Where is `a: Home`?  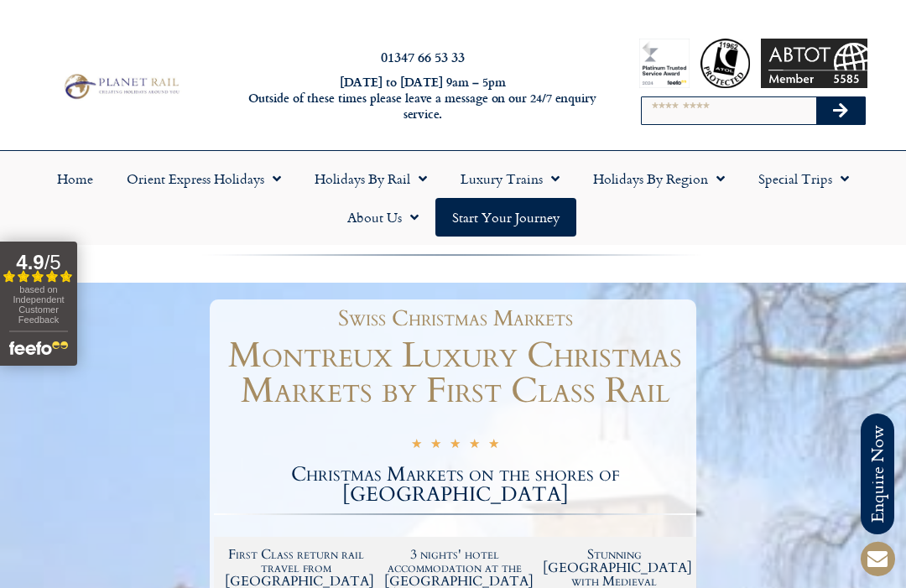
a: Home is located at coordinates (75, 170).